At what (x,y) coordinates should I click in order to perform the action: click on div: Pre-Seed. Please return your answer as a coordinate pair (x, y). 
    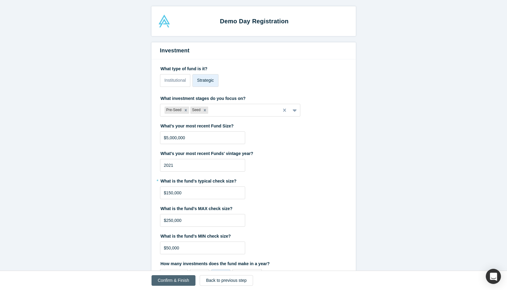
    Looking at the image, I should click on (173, 110).